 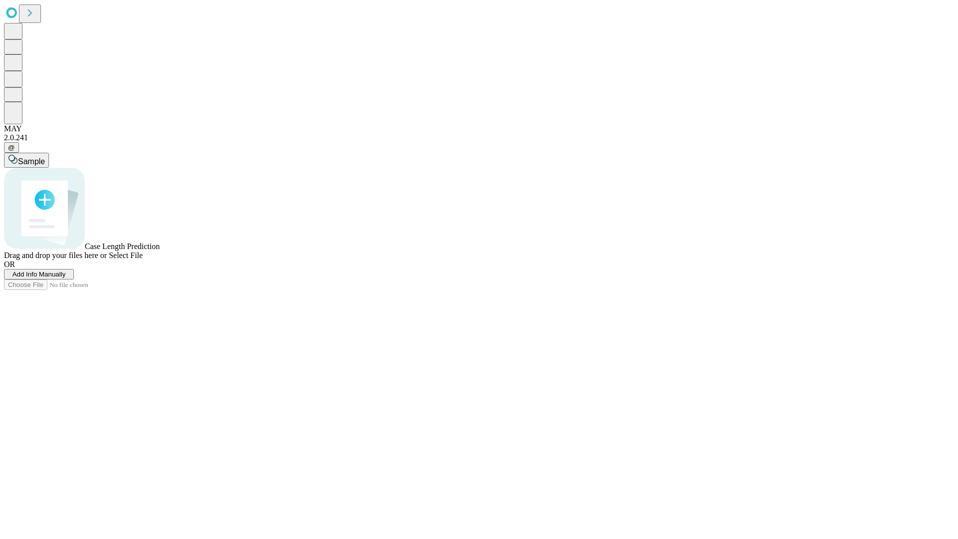 What do you see at coordinates (122, 246) in the screenshot?
I see `span: Case Length Prediction` at bounding box center [122, 246].